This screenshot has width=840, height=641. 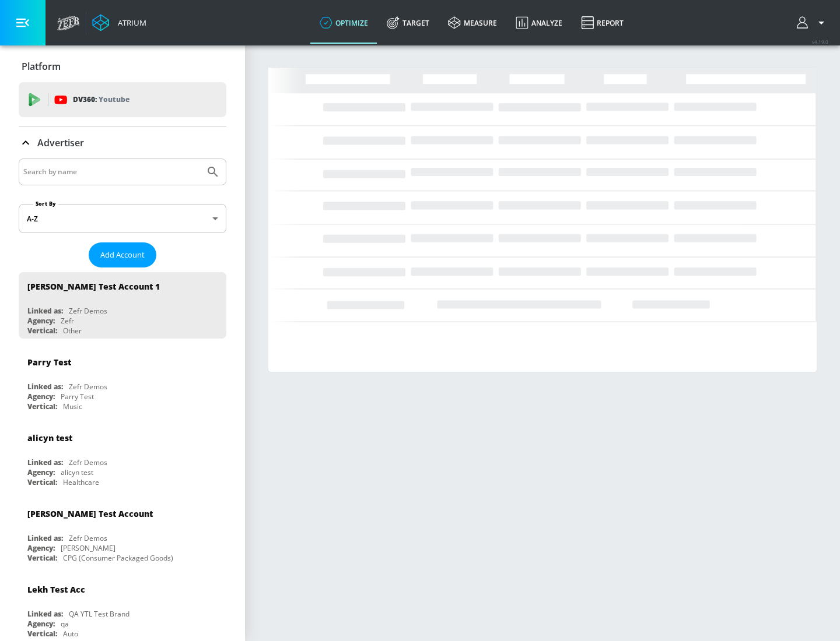 I want to click on button: Add Account, so click(x=123, y=255).